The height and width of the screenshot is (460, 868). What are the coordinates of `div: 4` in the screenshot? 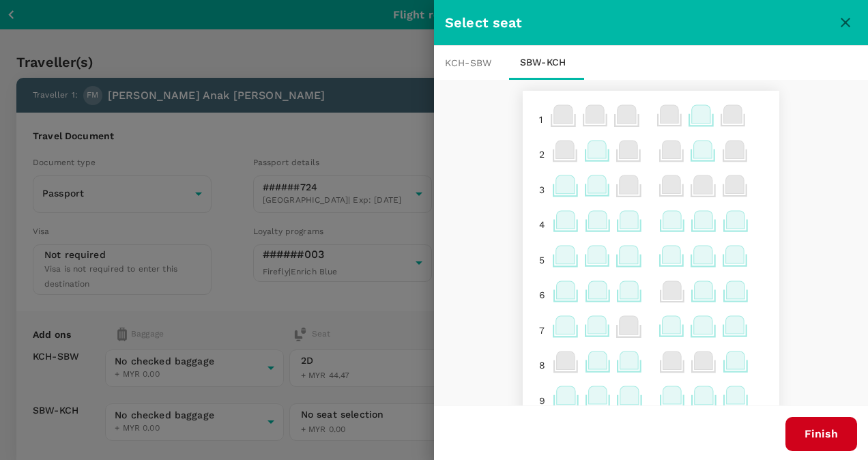 It's located at (542, 225).